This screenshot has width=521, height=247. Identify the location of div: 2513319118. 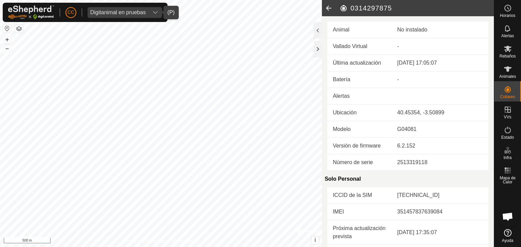
(440, 163).